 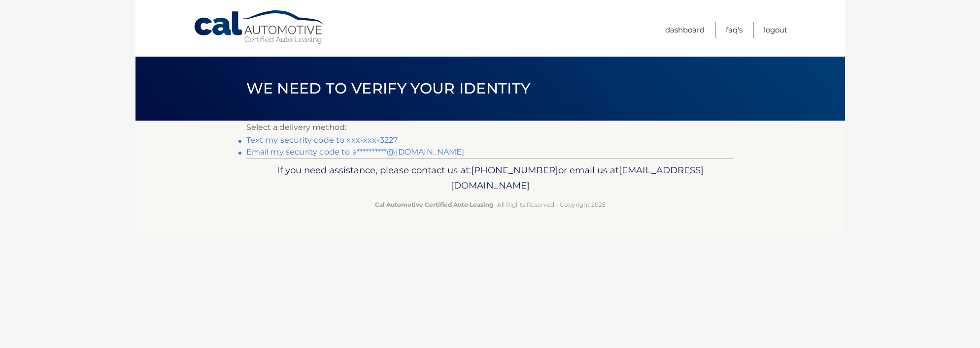 I want to click on span: We need to verify your identity, so click(x=389, y=88).